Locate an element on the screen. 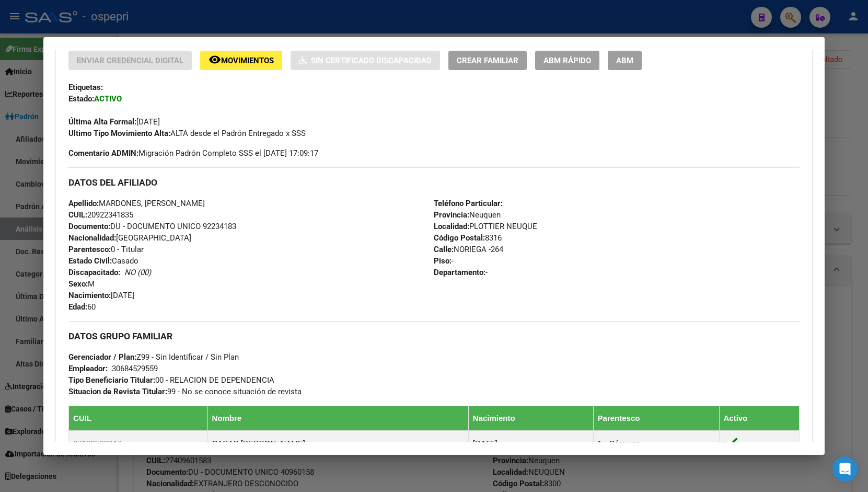 The width and height of the screenshot is (868, 492). h3: DATOS GRUPO FAMILIAR is located at coordinates (434, 336).